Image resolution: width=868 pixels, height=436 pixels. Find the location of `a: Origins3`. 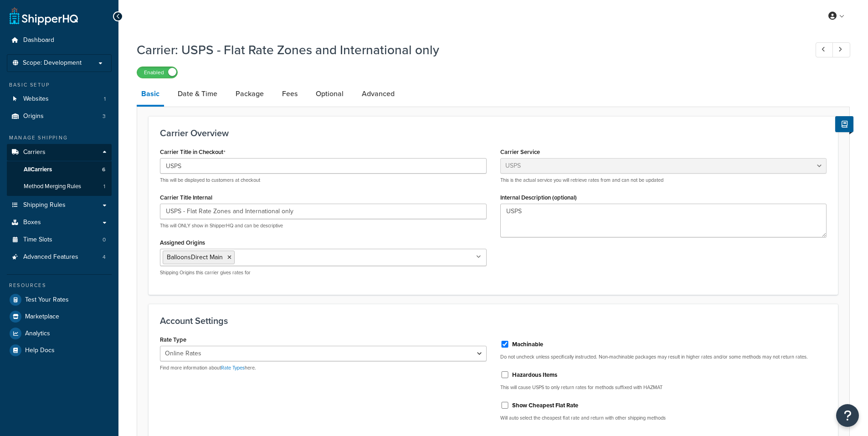

a: Origins3 is located at coordinates (59, 116).